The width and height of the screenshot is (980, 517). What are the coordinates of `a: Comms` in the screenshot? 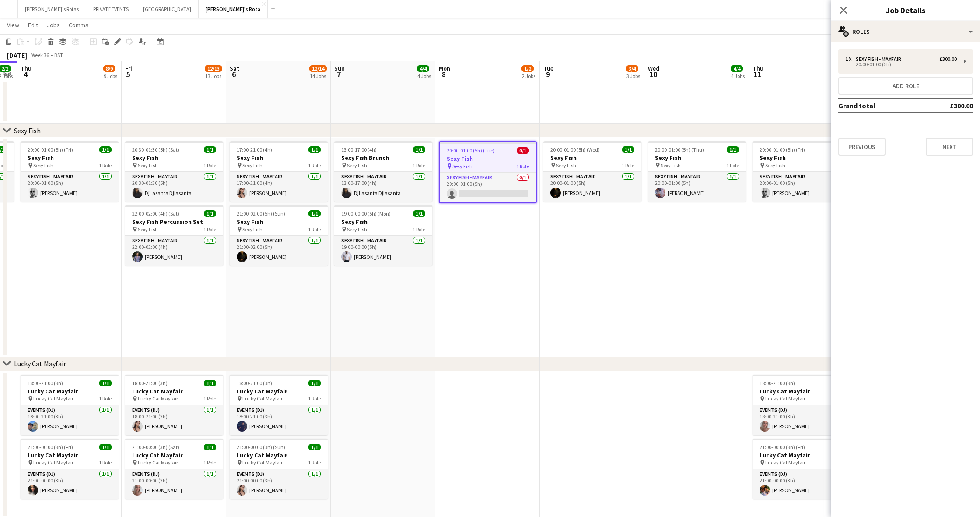 It's located at (78, 25).